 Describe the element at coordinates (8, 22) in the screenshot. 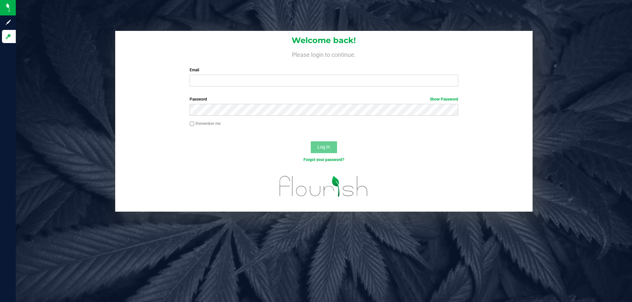

I see `inline-svg: Sign up` at that location.